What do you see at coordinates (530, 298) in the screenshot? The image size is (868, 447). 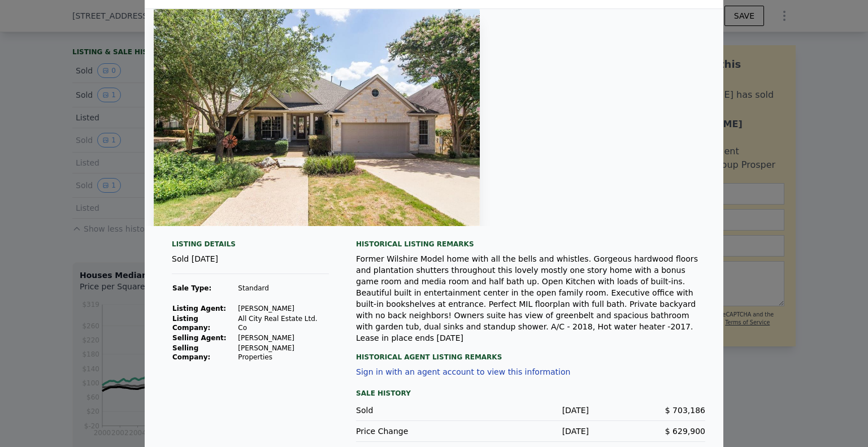 I see `div: Former Wilshire Model home with all the bells and whistles. Gorgeous hardwood floors and plantati...` at bounding box center [530, 298].